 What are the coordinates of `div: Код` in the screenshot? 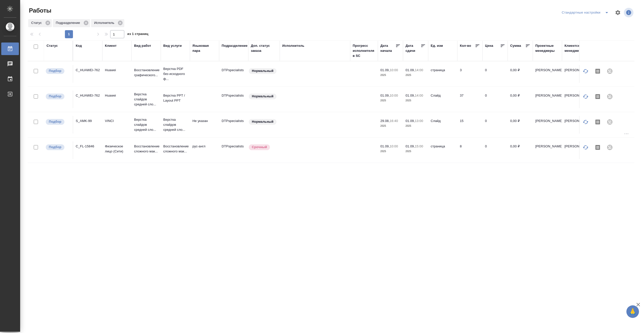 It's located at (79, 46).